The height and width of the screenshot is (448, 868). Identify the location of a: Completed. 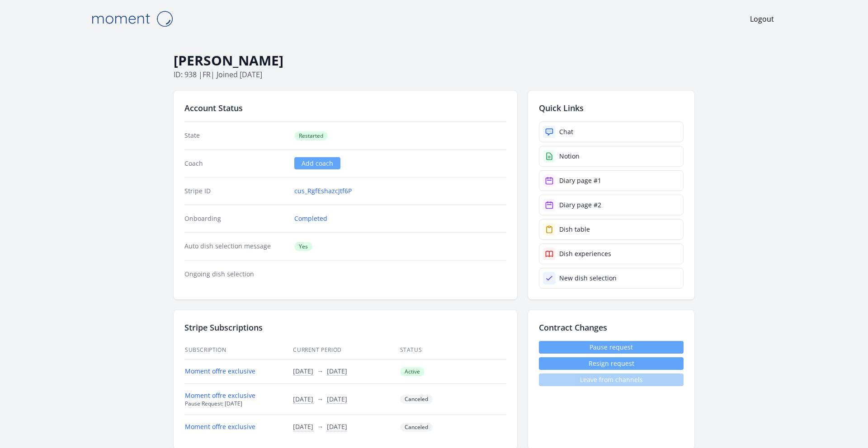
(311, 219).